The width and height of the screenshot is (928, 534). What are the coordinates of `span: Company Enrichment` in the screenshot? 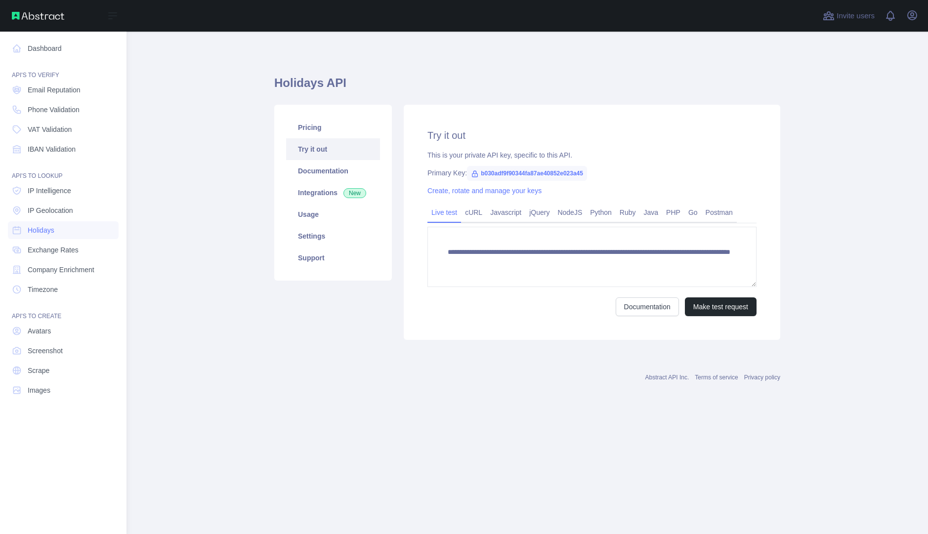 It's located at (61, 270).